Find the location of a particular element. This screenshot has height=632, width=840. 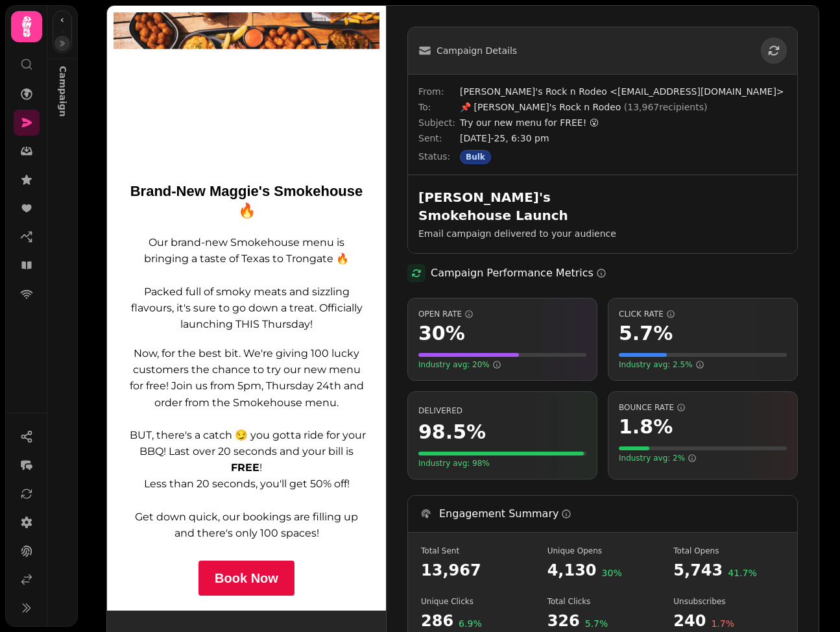

span: Sent: is located at coordinates (439, 138).